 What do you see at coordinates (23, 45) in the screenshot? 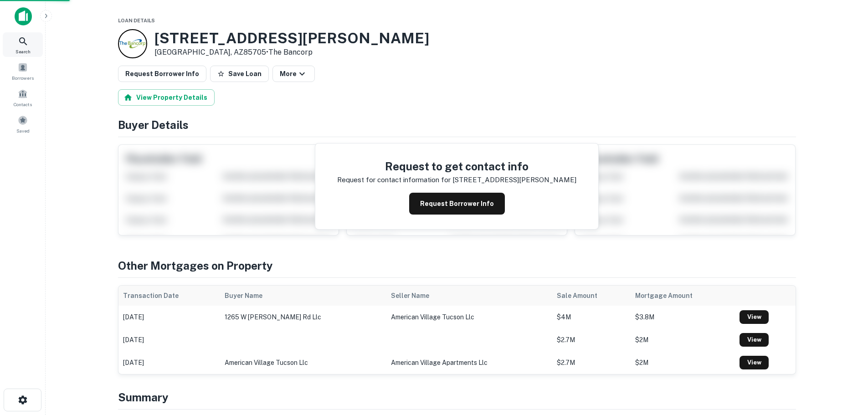
I see `a: Search` at bounding box center [23, 45].